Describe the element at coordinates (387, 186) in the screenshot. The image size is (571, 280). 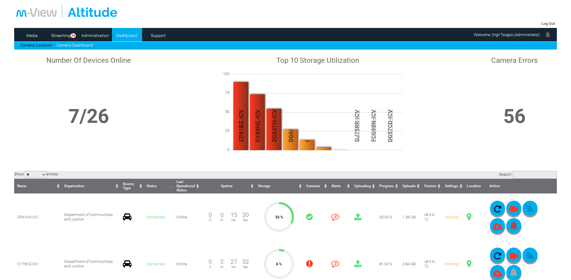
I see `th: Progress : activate to sort column ascending` at that location.